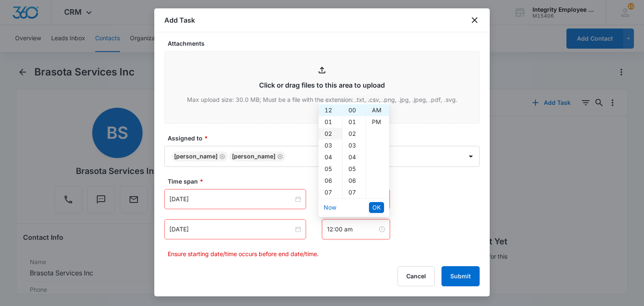 The image size is (644, 306). I want to click on label: Time span, so click(325, 181).